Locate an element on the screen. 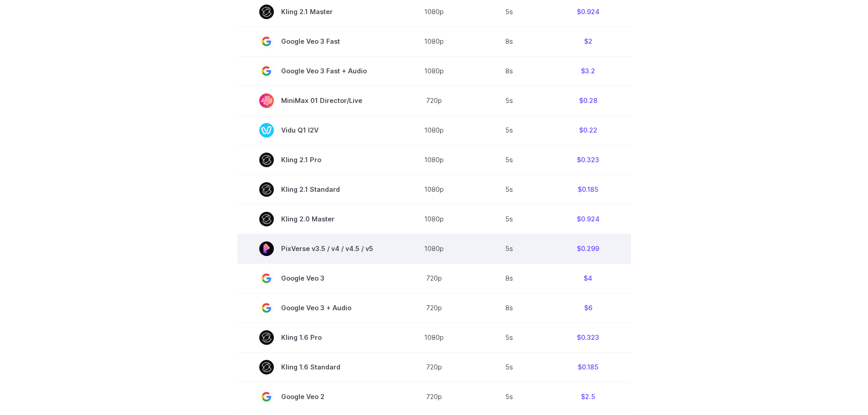 The image size is (868, 415). span: Kling 2.1 Standard is located at coordinates (316, 189).